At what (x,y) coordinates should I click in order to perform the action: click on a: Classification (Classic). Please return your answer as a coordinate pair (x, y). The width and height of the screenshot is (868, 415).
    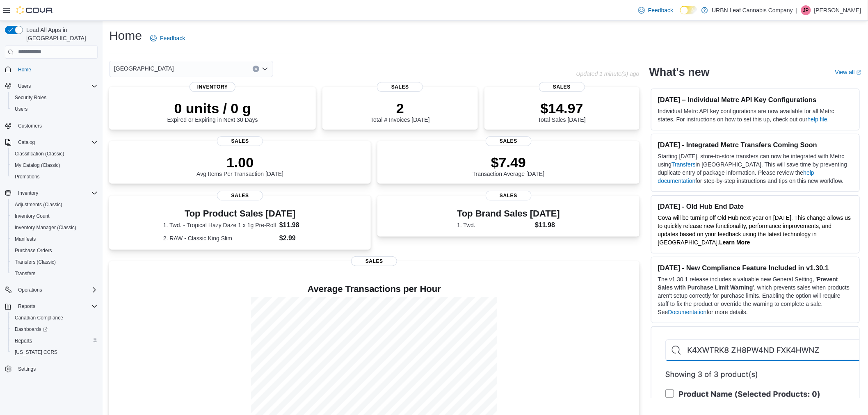
    Looking at the image, I should click on (40, 153).